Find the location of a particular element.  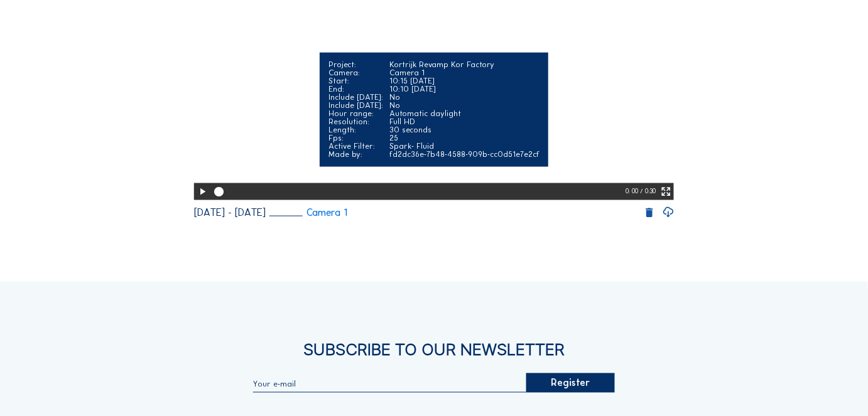

div: 25 is located at coordinates (464, 138).